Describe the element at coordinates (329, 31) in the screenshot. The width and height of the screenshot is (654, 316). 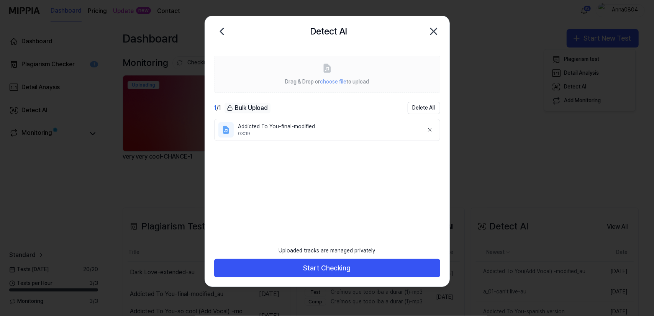
I see `h2: Detect AI` at that location.